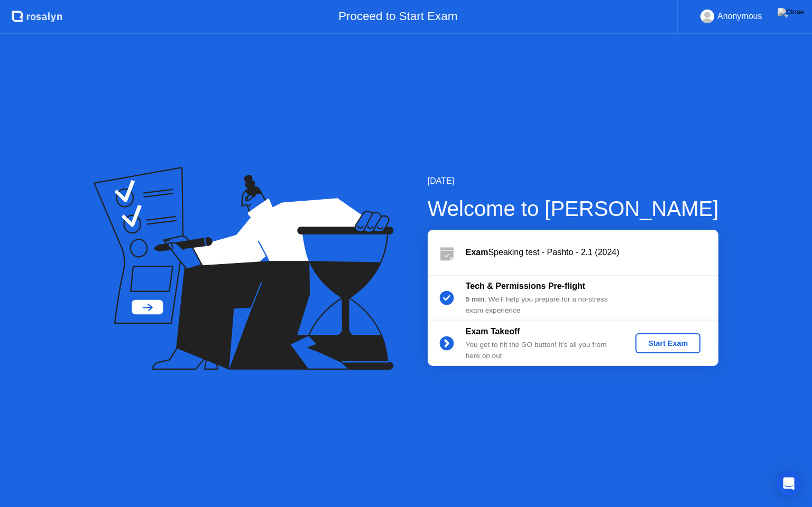 The image size is (812, 507). Describe the element at coordinates (740, 16) in the screenshot. I see `div: Anonymous` at that location.